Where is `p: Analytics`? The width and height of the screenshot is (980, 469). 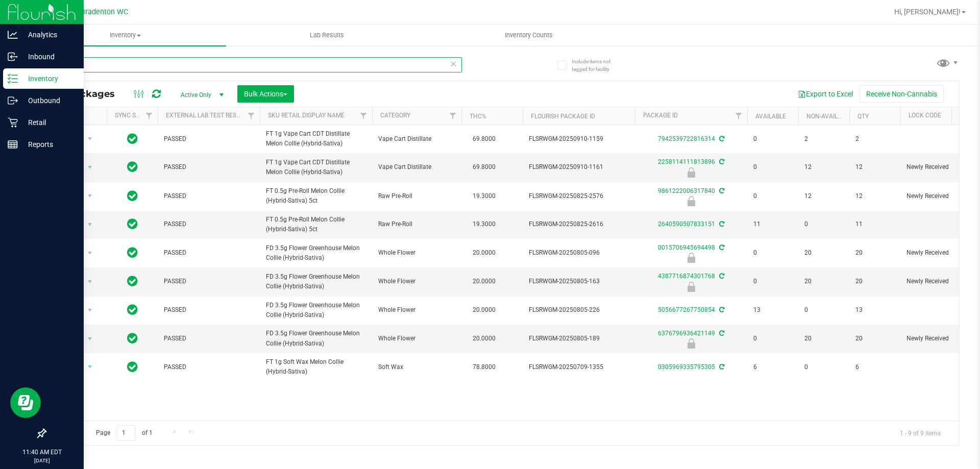 p: Analytics is located at coordinates (48, 35).